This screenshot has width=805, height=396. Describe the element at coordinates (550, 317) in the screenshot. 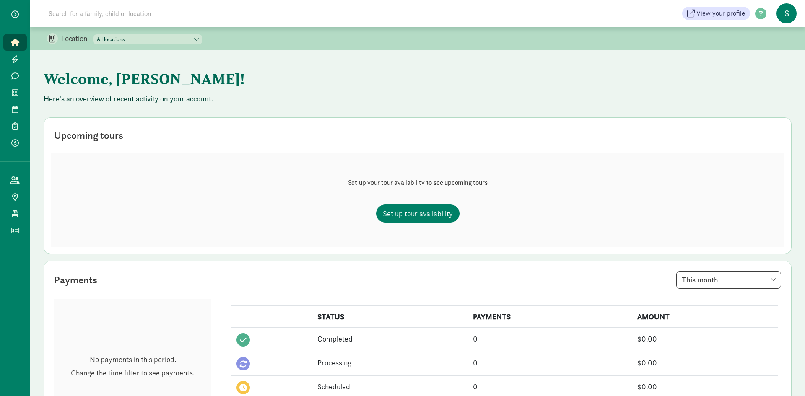

I see `th: PAYMENTS` at that location.